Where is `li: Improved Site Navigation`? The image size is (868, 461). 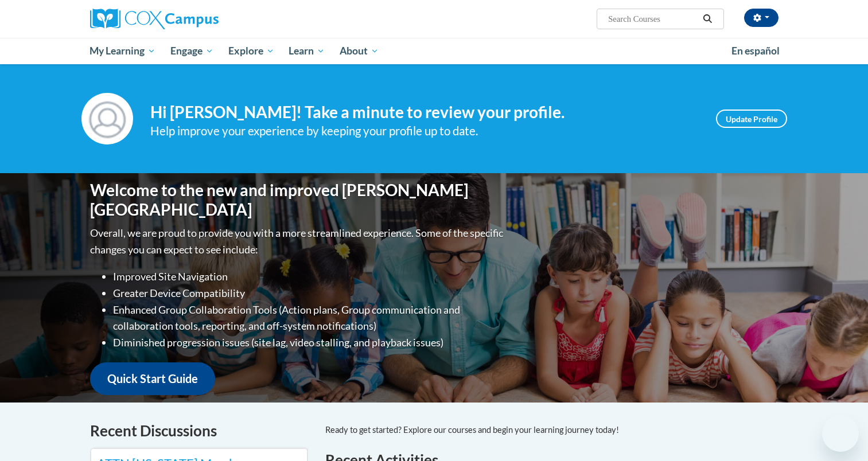 li: Improved Site Navigation is located at coordinates (309, 276).